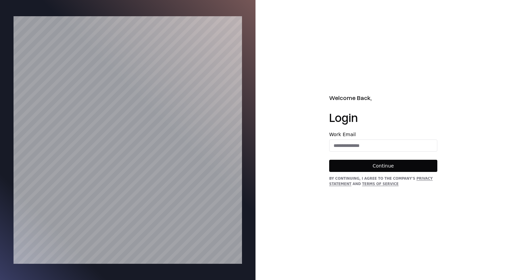 The image size is (511, 280). Describe the element at coordinates (383, 98) in the screenshot. I see `h2: Welcome Back,` at that location.